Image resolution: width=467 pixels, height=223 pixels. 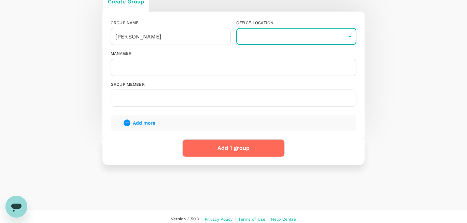 I want to click on a: Terms of Use, so click(x=251, y=220).